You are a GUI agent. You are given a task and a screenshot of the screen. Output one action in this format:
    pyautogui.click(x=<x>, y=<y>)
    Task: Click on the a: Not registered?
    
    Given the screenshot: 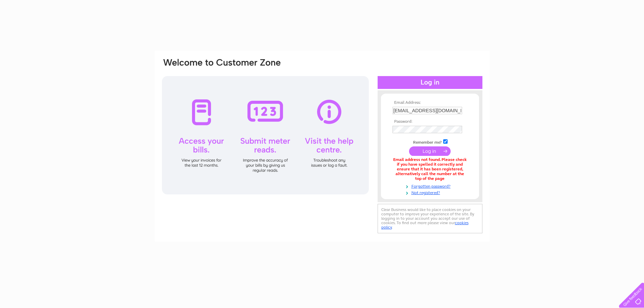 What is the action you would take?
    pyautogui.click(x=431, y=192)
    